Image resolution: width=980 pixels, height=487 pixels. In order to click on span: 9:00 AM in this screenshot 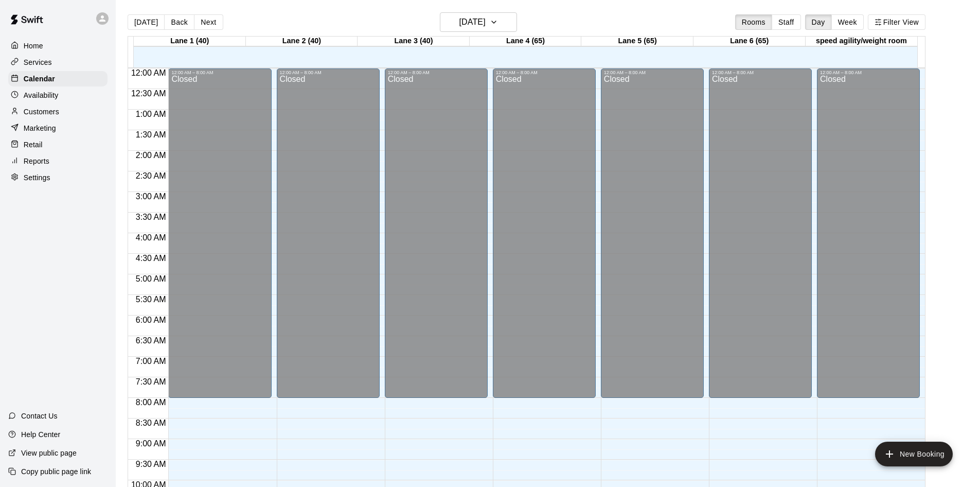, I will do `click(151, 443)`.